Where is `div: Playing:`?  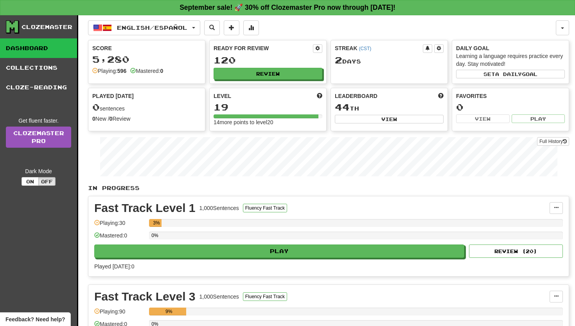 div: Playing: is located at coordinates (109, 71).